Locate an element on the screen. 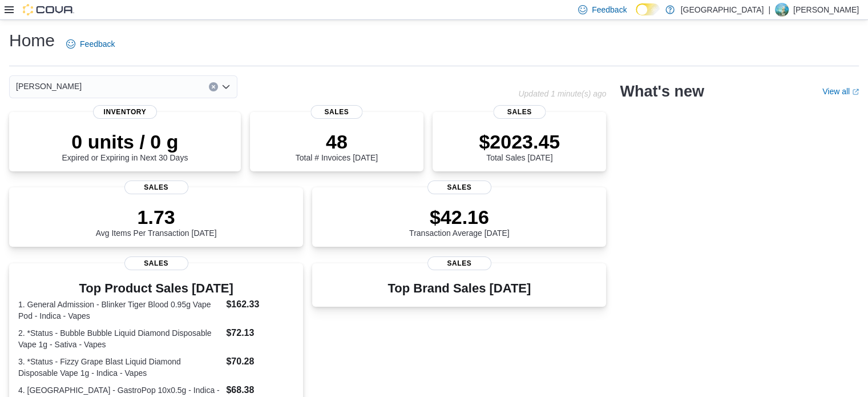 Image resolution: width=868 pixels, height=397 pixels. a: Feedback is located at coordinates (90, 44).